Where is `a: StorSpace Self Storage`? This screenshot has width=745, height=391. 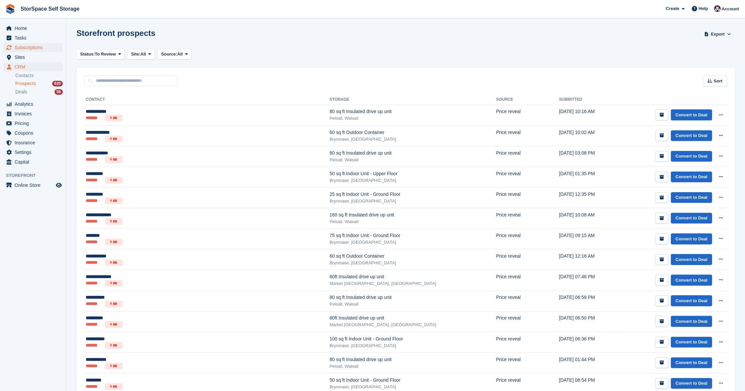
a: StorSpace Self Storage is located at coordinates (50, 9).